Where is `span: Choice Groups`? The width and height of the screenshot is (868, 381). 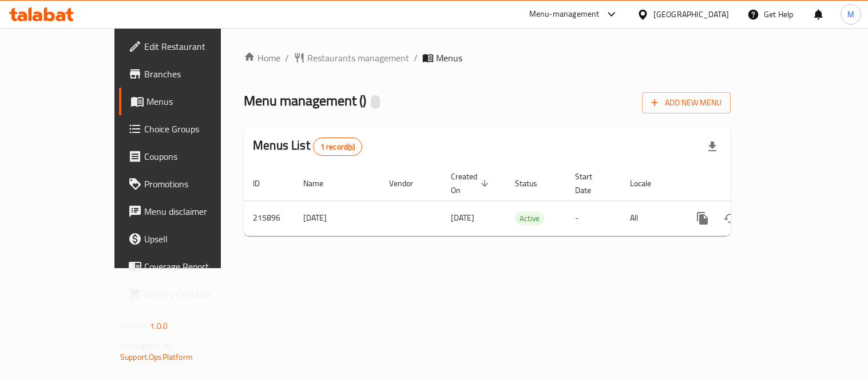 span: Choice Groups is located at coordinates (197, 129).